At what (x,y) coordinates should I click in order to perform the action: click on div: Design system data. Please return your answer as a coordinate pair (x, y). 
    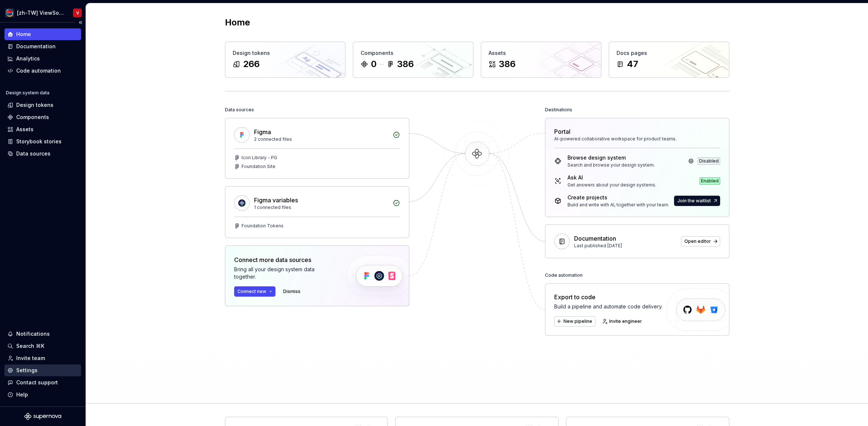
    Looking at the image, I should click on (27, 93).